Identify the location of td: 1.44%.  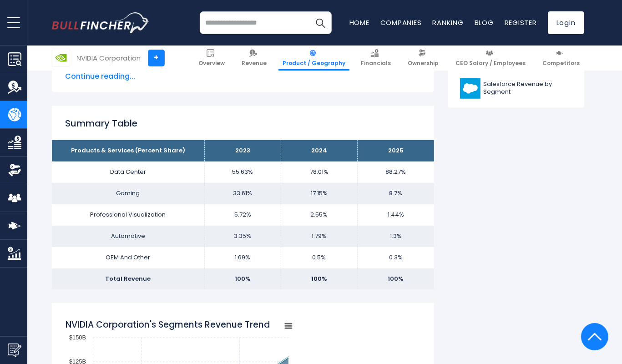
(396, 215).